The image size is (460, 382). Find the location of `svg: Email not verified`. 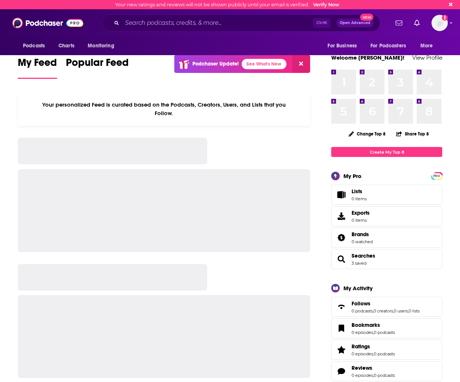

svg: Email not verified is located at coordinates (445, 18).